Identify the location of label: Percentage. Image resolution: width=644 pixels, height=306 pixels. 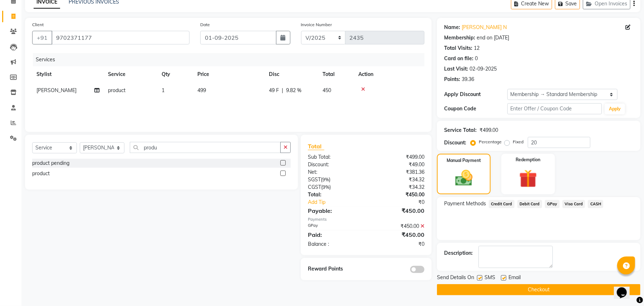
(490, 142).